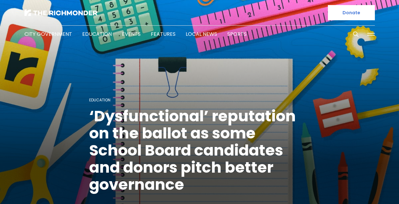 Image resolution: width=399 pixels, height=204 pixels. I want to click on a: Features, so click(163, 34).